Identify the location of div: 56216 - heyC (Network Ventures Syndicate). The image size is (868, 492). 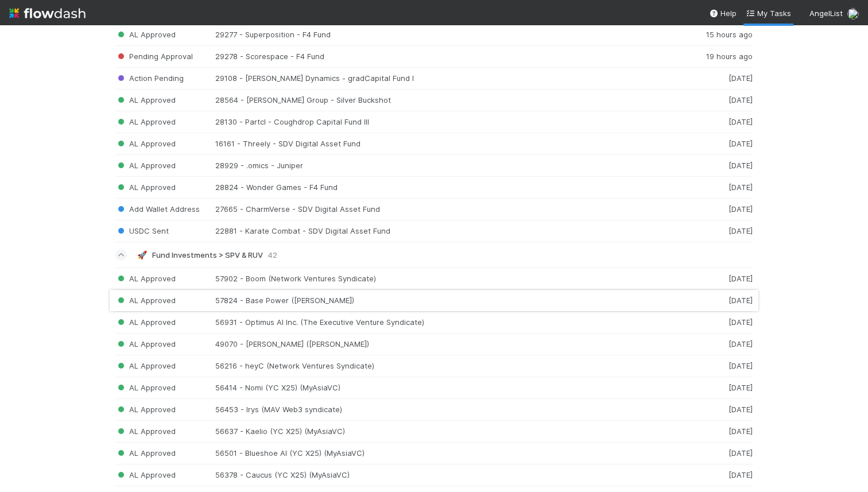
(449, 366).